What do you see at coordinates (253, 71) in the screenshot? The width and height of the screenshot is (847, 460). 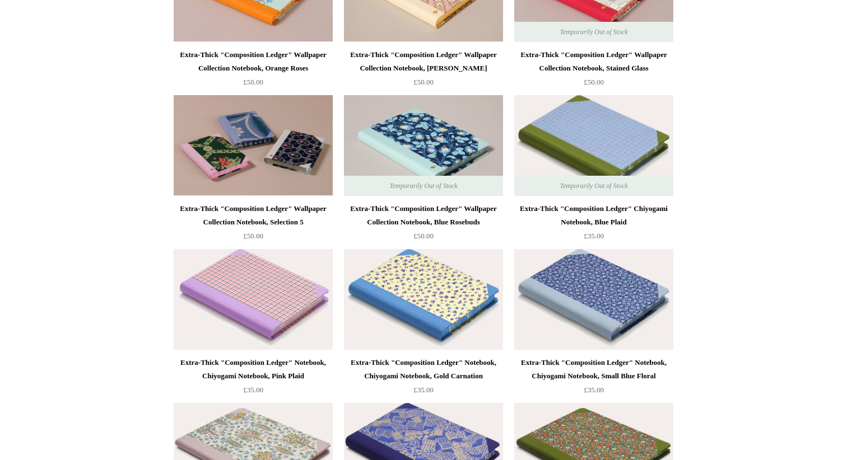 I see `a: Extra-Thick "Composition Ledger" Wallpaper Collection Notebook, Orange Roses £50.00` at bounding box center [253, 71].